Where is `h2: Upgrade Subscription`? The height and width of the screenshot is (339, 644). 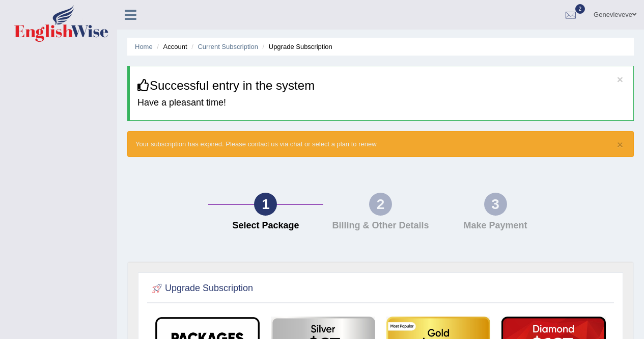 h2: Upgrade Subscription is located at coordinates (201, 288).